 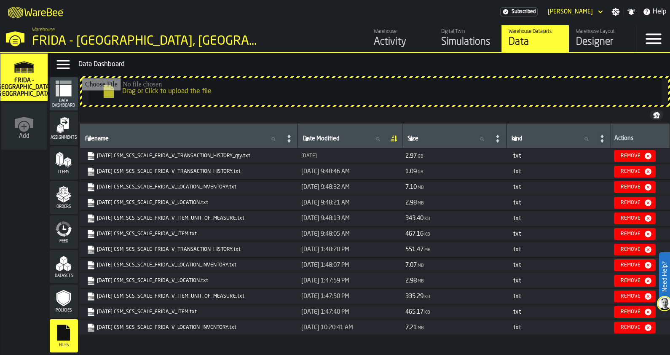 I want to click on label: button-toggle-Notifications, so click(x=631, y=12).